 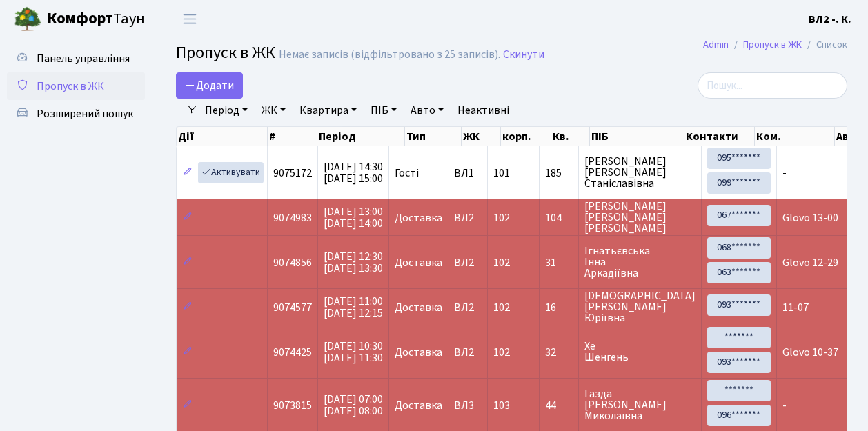 I want to click on span: ВЛ3, so click(x=468, y=406).